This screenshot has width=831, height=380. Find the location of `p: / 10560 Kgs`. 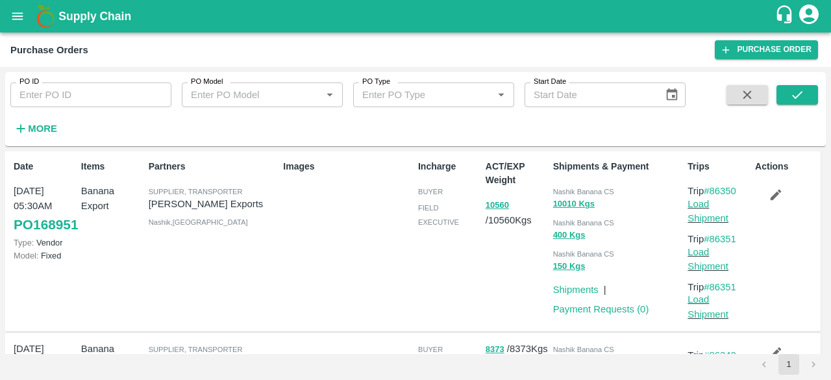

p: / 10560 Kgs is located at coordinates (517, 212).